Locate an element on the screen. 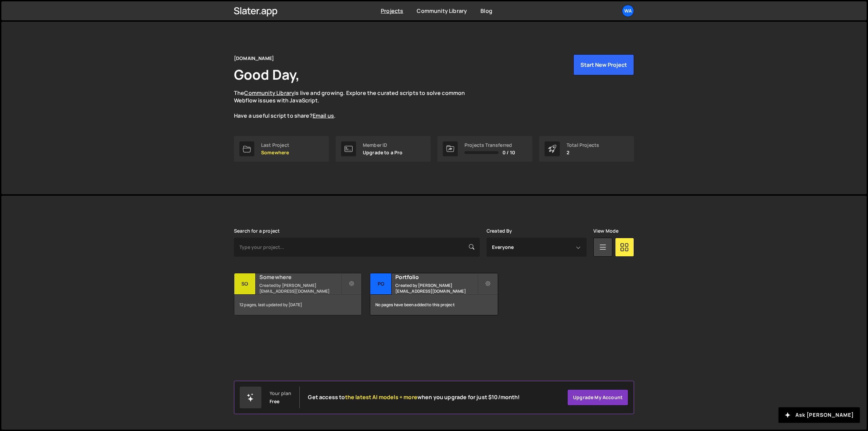 The height and width of the screenshot is (431, 868). div: Member ID is located at coordinates (383, 145).